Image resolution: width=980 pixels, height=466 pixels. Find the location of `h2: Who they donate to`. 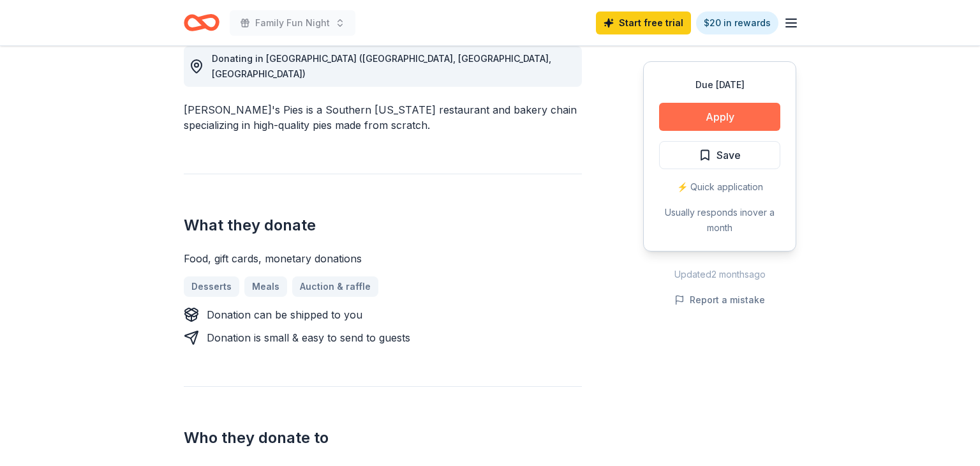

h2: Who they donate to is located at coordinates (383, 438).